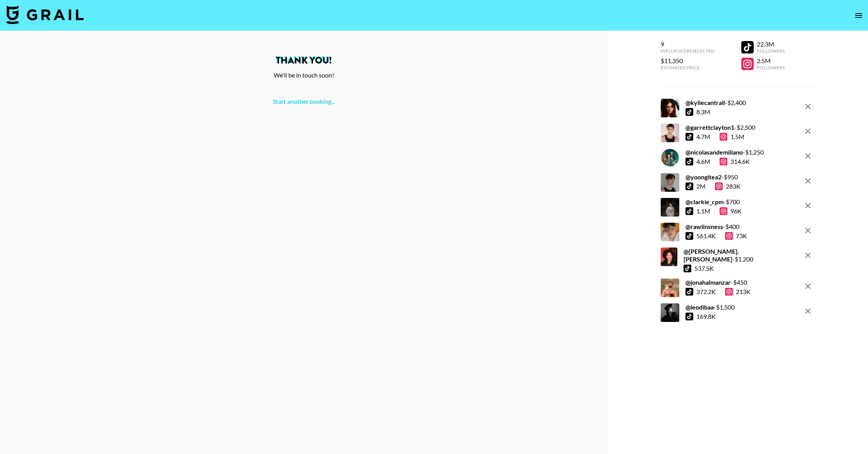 The height and width of the screenshot is (454, 868). Describe the element at coordinates (688, 51) in the screenshot. I see `div: Influencers Selected` at that location.